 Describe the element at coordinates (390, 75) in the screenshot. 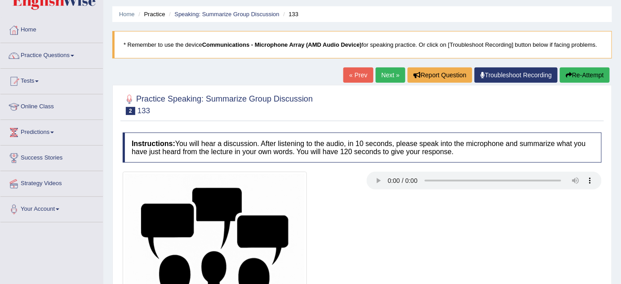

I see `a: Next »` at that location.